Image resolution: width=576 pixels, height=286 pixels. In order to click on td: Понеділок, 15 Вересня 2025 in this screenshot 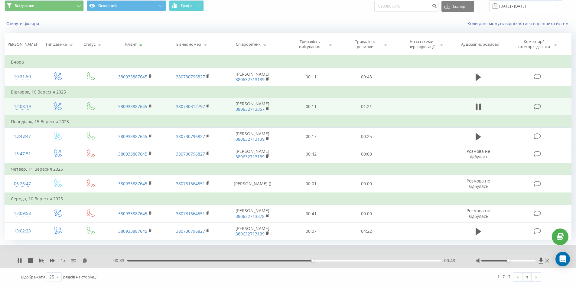, I will do `click(288, 122)`.